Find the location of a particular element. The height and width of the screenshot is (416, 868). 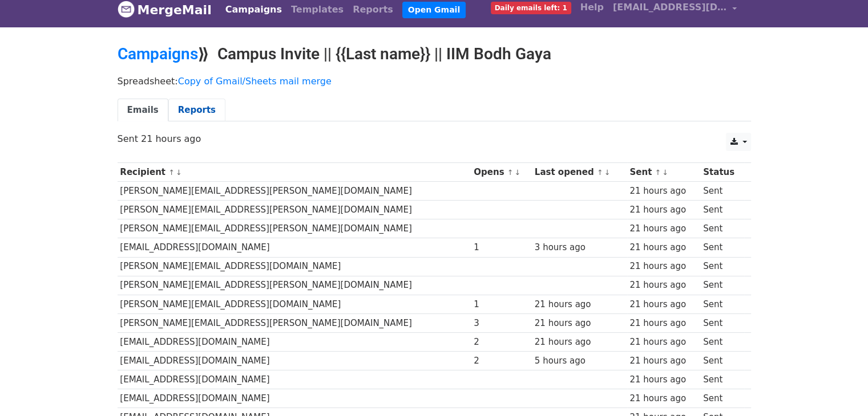

th: Sent is located at coordinates (664, 172).